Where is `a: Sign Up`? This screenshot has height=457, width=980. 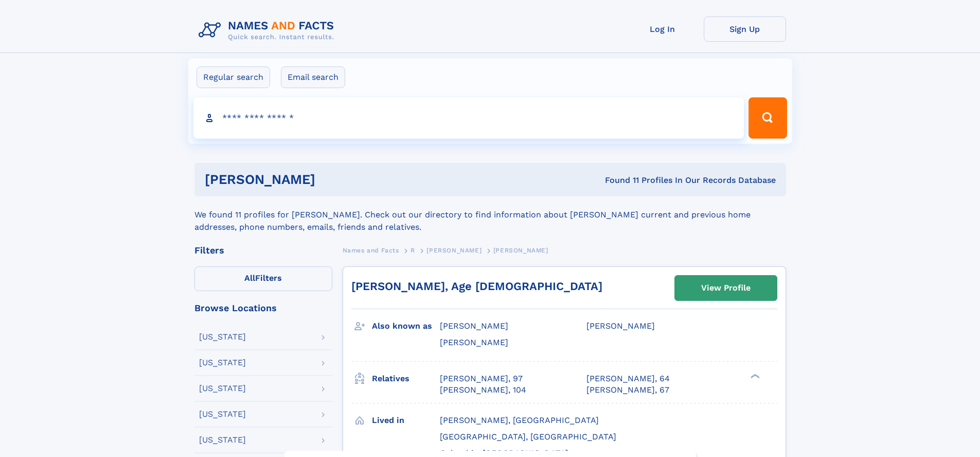
a: Sign Up is located at coordinates (746, 29).